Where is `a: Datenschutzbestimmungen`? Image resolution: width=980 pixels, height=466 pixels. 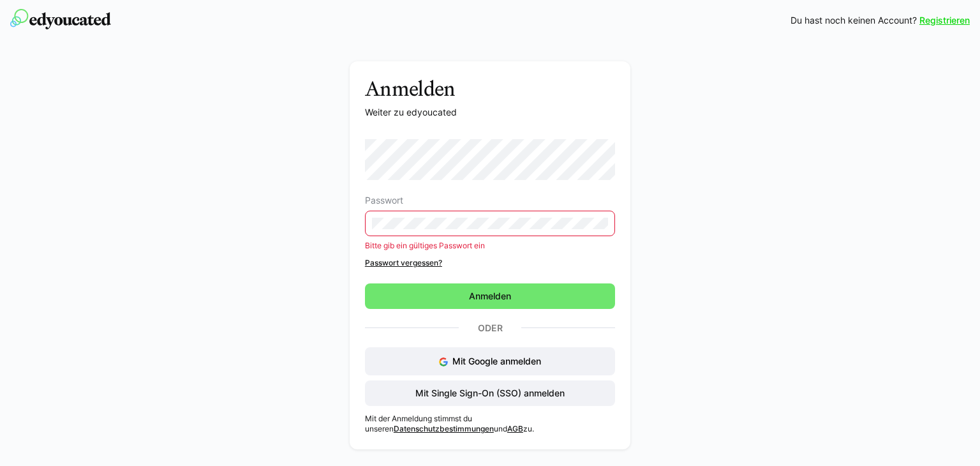
a: Datenschutzbestimmungen is located at coordinates (443, 428).